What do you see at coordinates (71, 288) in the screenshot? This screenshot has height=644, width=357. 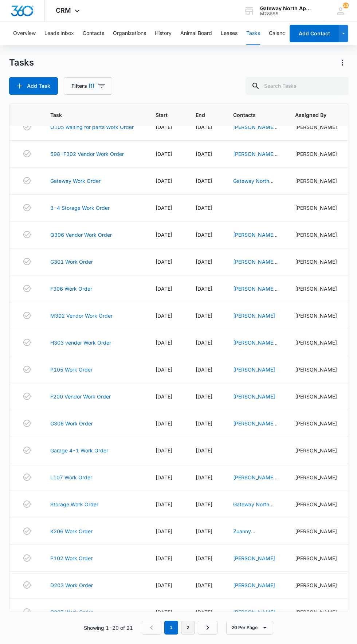 I see `a: F306 Work Order` at bounding box center [71, 288].